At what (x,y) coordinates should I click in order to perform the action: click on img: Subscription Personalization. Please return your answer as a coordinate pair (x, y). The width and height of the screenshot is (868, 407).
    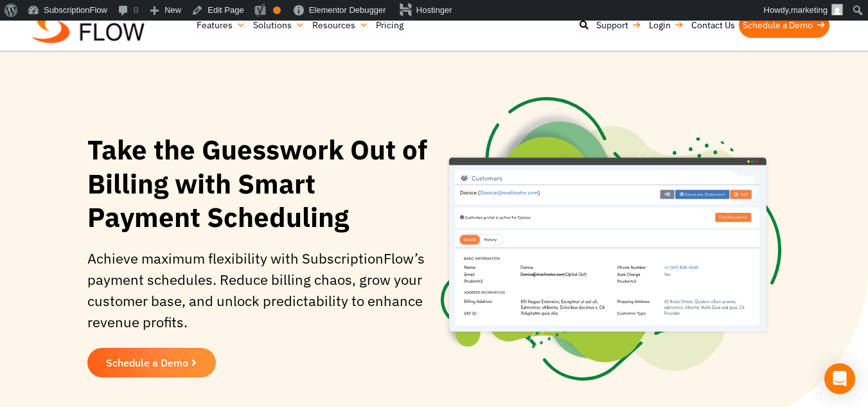
    Looking at the image, I should click on (611, 239).